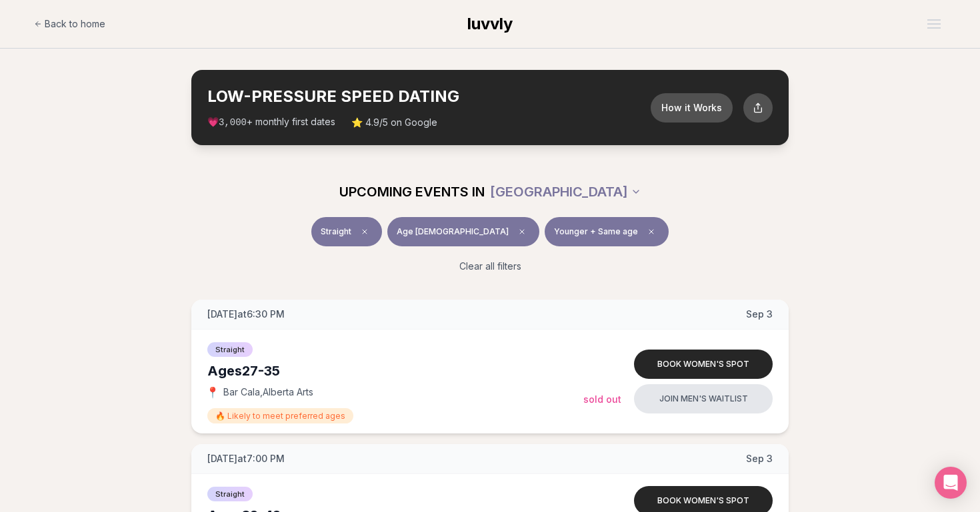  Describe the element at coordinates (428, 97) in the screenshot. I see `h2: LOW-PRESSURE SPEED DATING` at that location.